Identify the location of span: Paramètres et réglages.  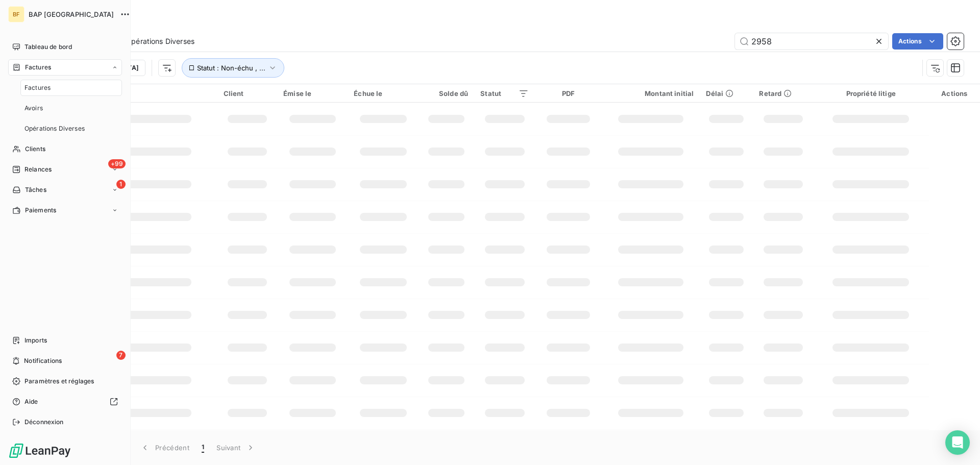
(59, 381).